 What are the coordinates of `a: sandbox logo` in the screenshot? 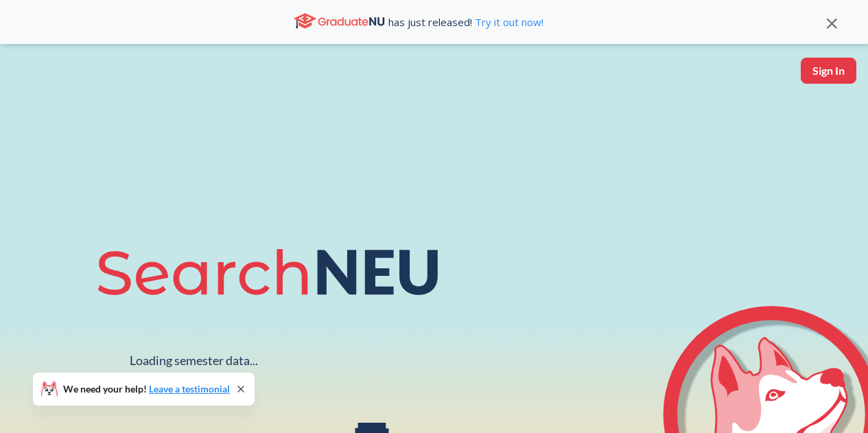 It's located at (30, 80).